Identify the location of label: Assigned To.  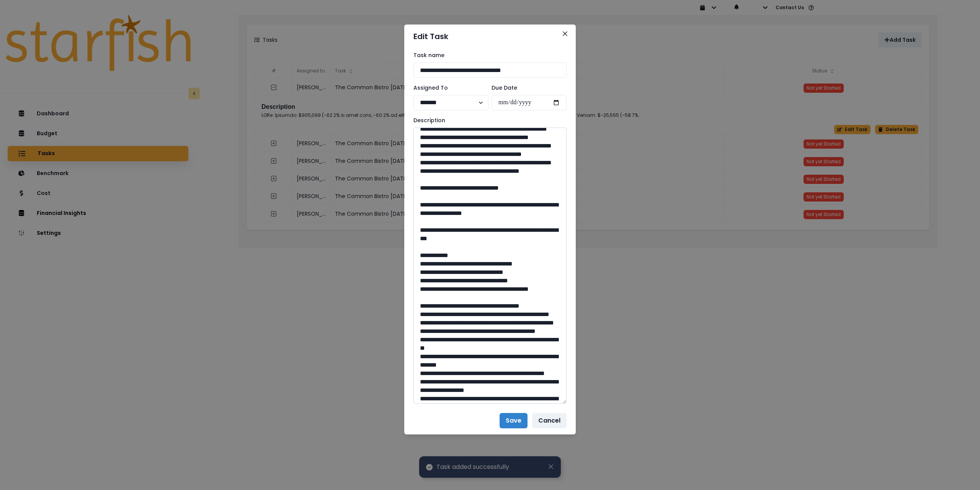
(449, 88).